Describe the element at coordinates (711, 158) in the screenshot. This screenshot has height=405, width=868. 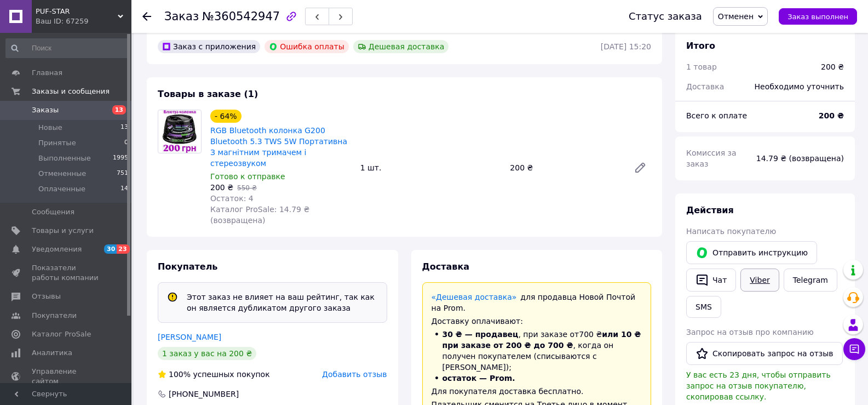
I see `span: Комиссия за заказ` at that location.